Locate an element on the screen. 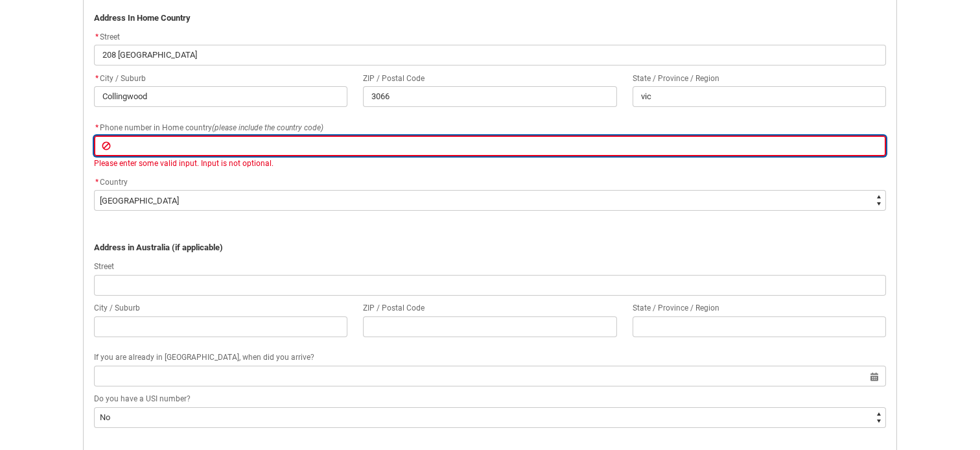 This screenshot has width=980, height=450. span: Do you have a USI number? is located at coordinates (142, 399).